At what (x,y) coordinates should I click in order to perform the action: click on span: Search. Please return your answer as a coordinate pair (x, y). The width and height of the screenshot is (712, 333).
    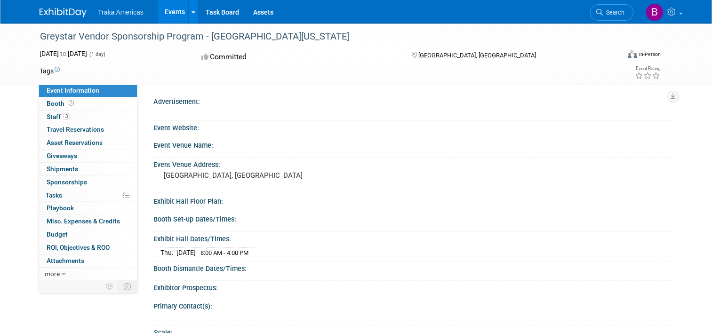
    Looking at the image, I should click on (614, 12).